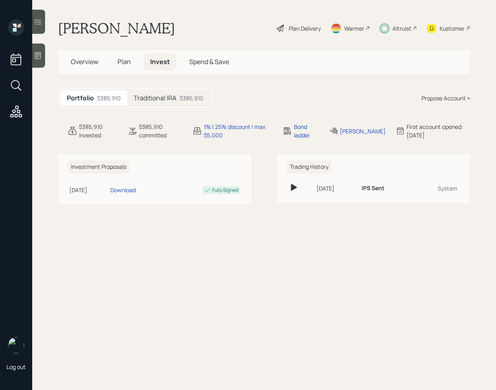 The width and height of the screenshot is (496, 390). What do you see at coordinates (85, 62) in the screenshot?
I see `span: Overview` at bounding box center [85, 62].